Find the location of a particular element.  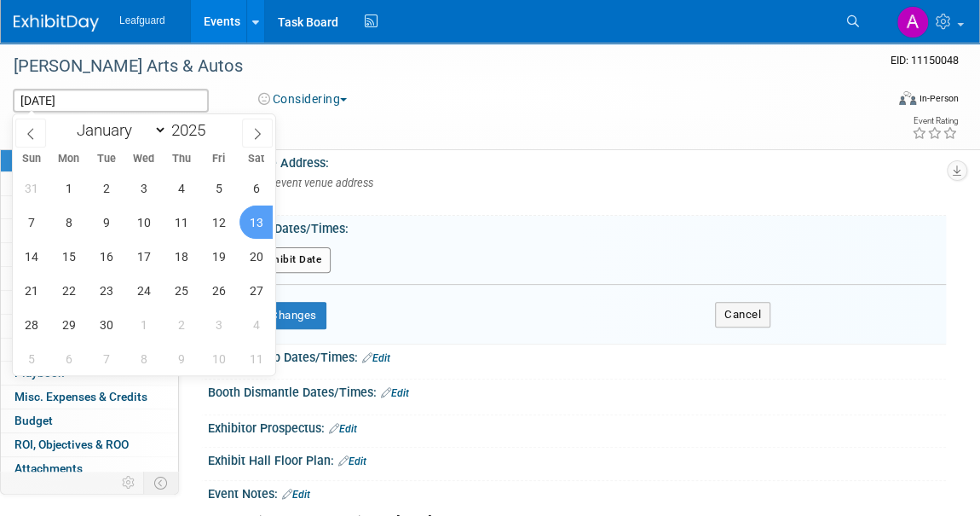

span: September 14, 2025 is located at coordinates (30, 255).